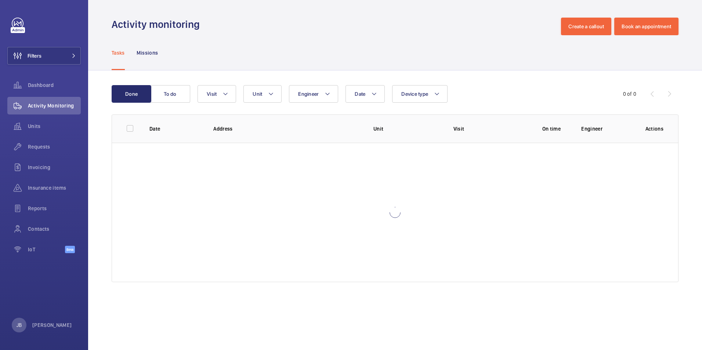  What do you see at coordinates (586, 26) in the screenshot?
I see `button: Create a callout` at bounding box center [586, 26].